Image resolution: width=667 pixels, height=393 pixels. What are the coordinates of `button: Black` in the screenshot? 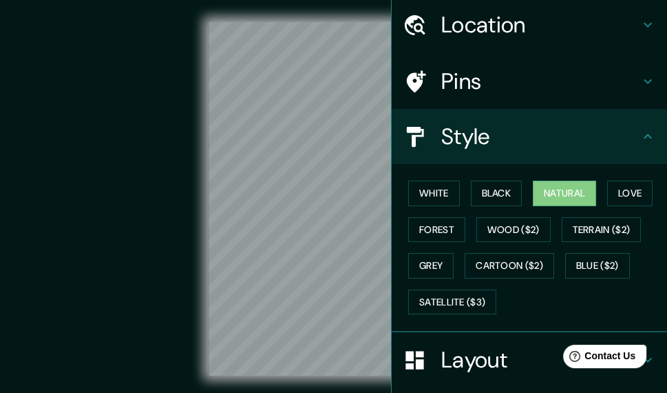 It's located at (497, 193).